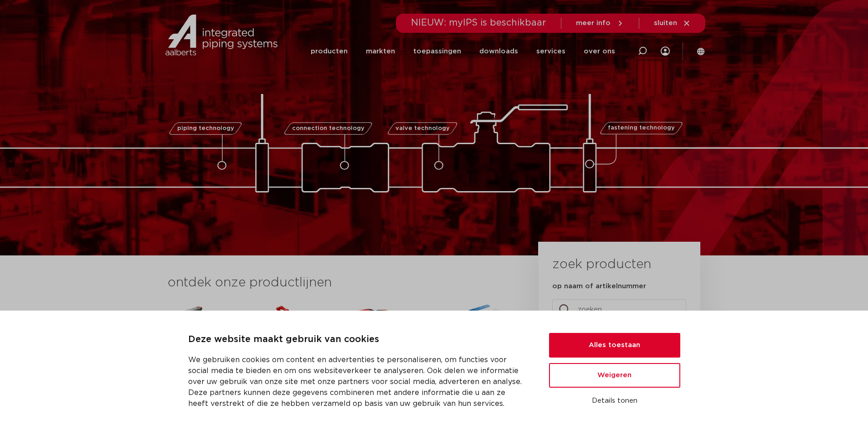 Image resolution: width=868 pixels, height=431 pixels. Describe the element at coordinates (499, 51) in the screenshot. I see `a: downloads` at that location.